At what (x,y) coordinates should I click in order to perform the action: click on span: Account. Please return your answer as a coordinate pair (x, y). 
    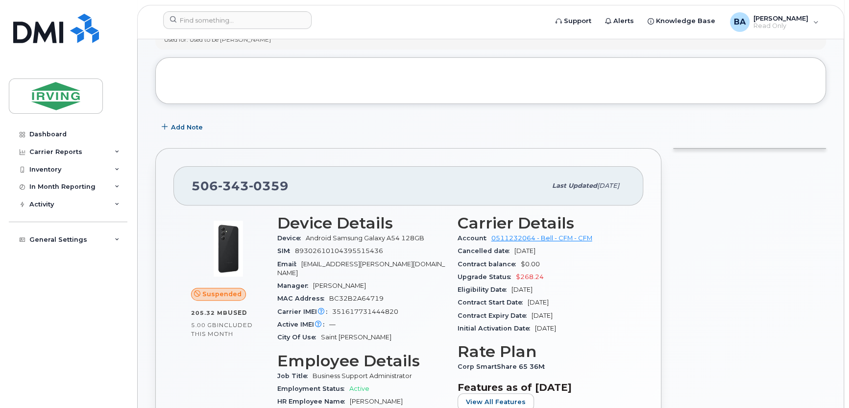
    Looking at the image, I should click on (474, 238).